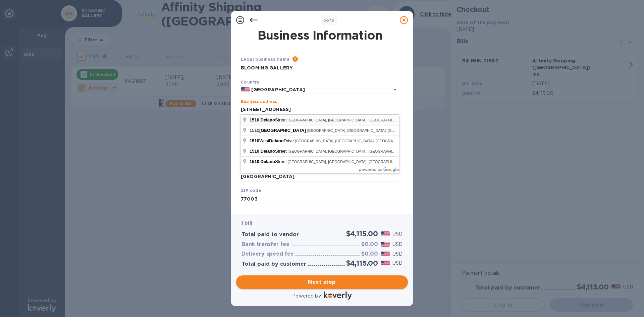 This screenshot has height=317, width=644. What do you see at coordinates (320, 35) in the screenshot?
I see `h1: Business Information` at bounding box center [320, 35].